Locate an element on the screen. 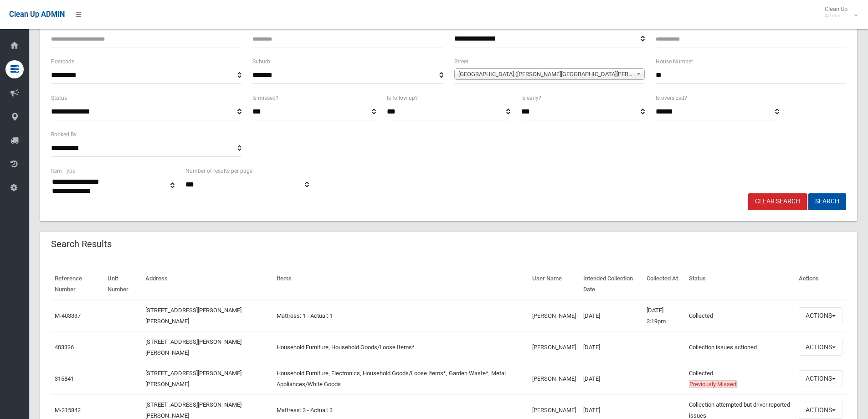  button: Search is located at coordinates (827, 201).